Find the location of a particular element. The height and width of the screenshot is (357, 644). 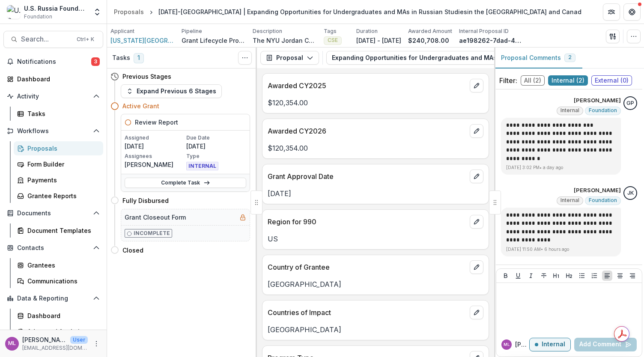

button: Notifications3 is located at coordinates (53, 61).